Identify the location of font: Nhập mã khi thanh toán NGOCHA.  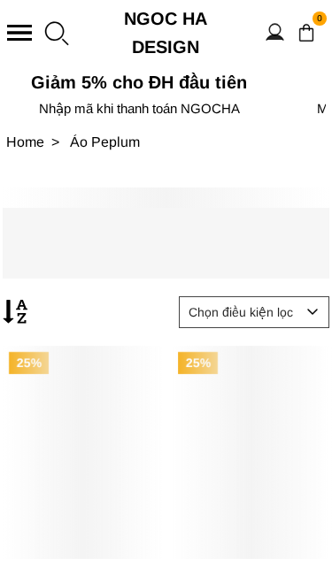
(139, 108).